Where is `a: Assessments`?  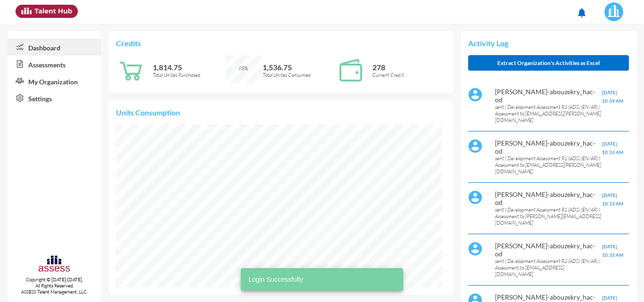
a: Assessments is located at coordinates (54, 64).